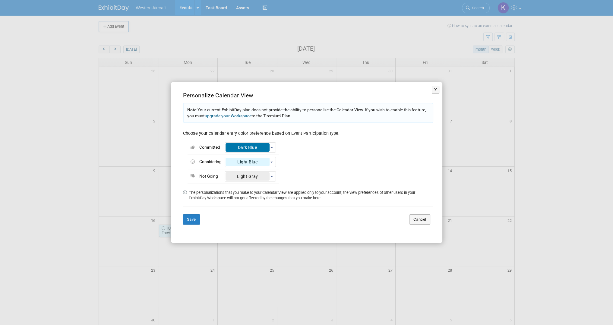 The image size is (613, 325). I want to click on button: Dark Blue, so click(250, 147).